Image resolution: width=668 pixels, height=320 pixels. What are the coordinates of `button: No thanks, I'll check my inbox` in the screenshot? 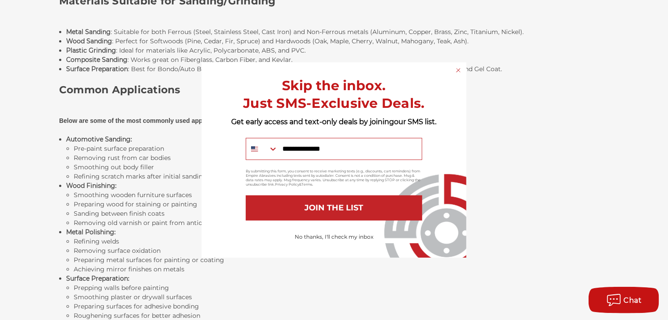 It's located at (334, 237).